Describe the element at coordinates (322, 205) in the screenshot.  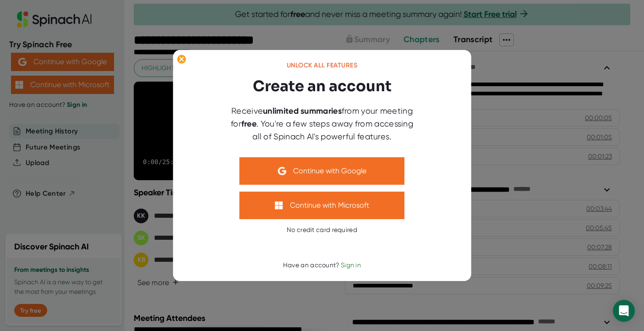
I see `button: Continue with Microsoft` at that location.